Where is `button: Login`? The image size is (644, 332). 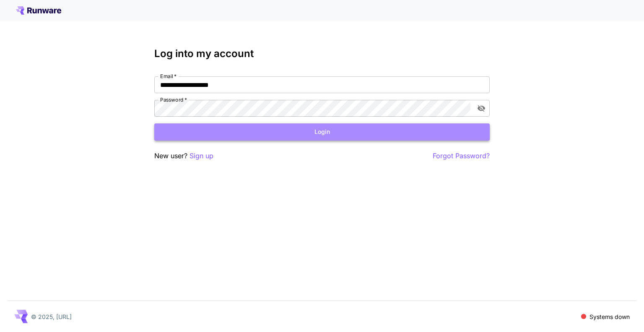
button: Login is located at coordinates (322, 132).